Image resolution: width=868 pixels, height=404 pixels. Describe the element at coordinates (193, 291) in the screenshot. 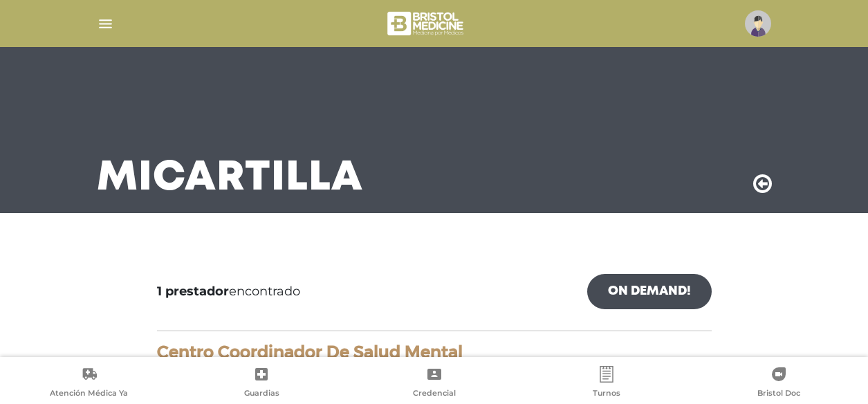

I see `b: 1 prestador` at that location.